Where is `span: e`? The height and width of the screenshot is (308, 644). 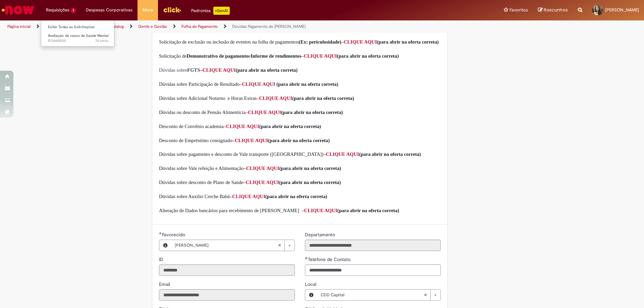 span: e is located at coordinates (250, 56).